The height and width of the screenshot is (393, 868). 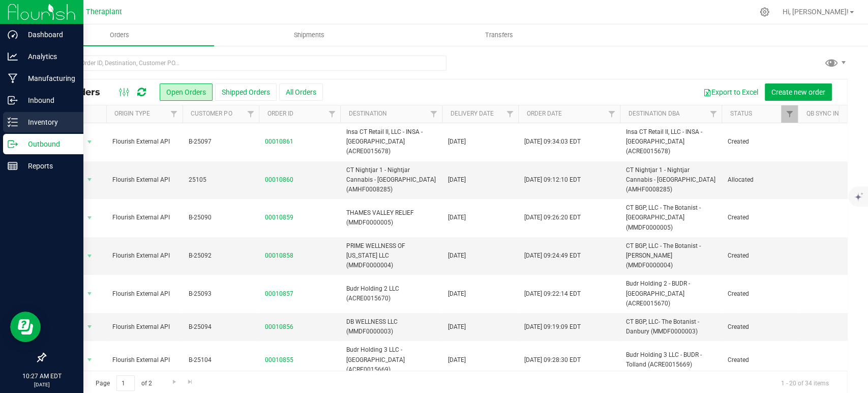 I want to click on p: Analytics, so click(x=48, y=56).